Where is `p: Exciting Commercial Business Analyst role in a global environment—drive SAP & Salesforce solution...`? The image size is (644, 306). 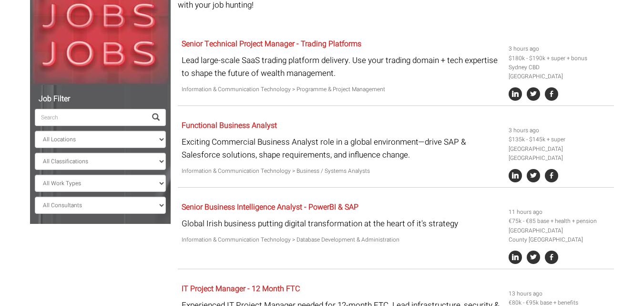
p: Exciting Commercial Business Analyst role in a global environment—drive SAP & Salesforce solution... is located at coordinates (341, 148).